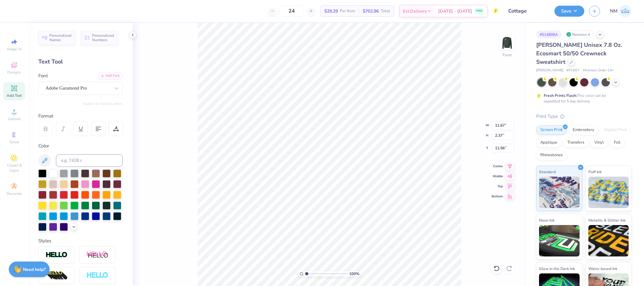  I want to click on span: Metallic & Glitter Ink, so click(607, 220).